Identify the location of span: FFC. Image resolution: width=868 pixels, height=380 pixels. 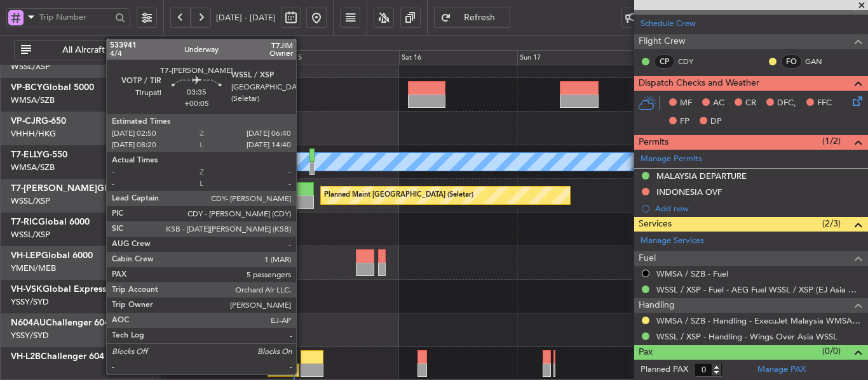
(825, 104).